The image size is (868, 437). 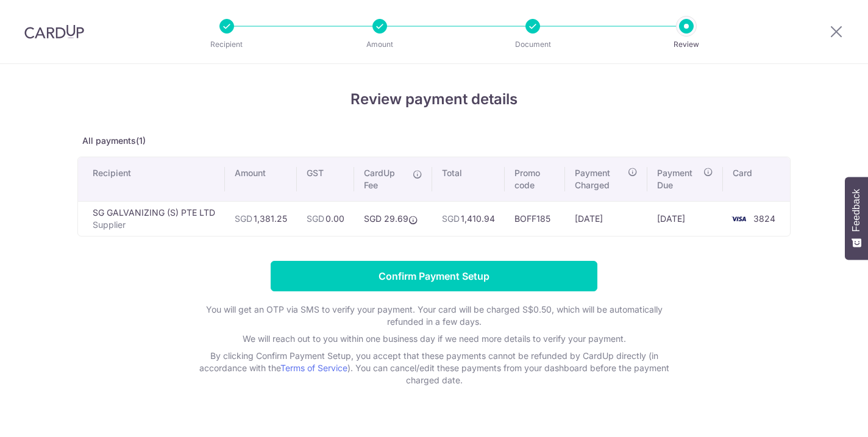 I want to click on td: 1,410.94, so click(x=468, y=218).